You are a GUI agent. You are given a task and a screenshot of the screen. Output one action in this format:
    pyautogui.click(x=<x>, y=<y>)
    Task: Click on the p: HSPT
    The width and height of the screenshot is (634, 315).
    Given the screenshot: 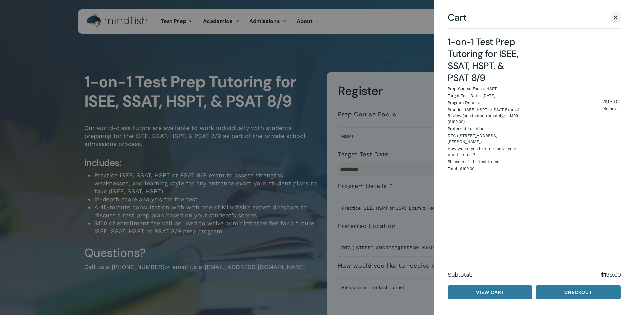 What is the action you would take?
    pyautogui.click(x=492, y=89)
    